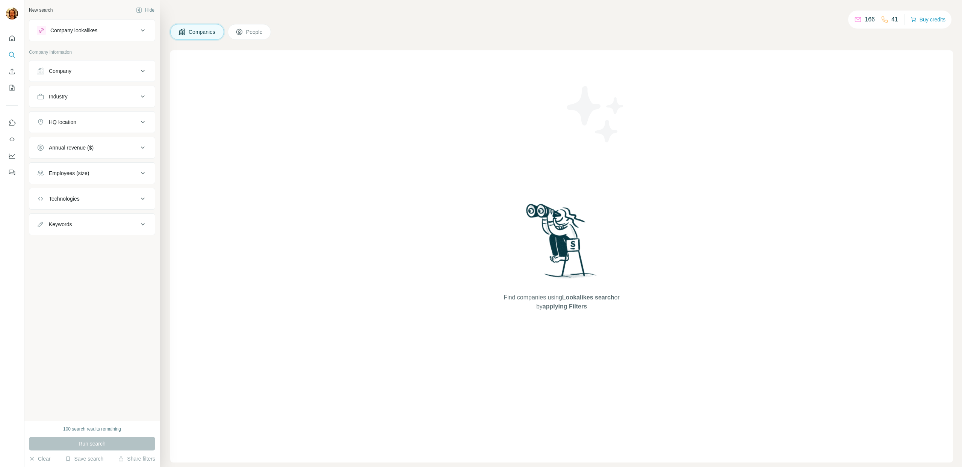 Image resolution: width=962 pixels, height=467 pixels. What do you see at coordinates (12, 38) in the screenshot?
I see `button: Quick start` at bounding box center [12, 38].